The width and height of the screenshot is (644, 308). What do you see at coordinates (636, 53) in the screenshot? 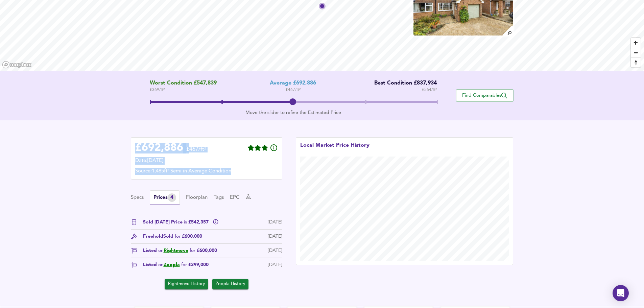
I see `span: Zoom out` at bounding box center [636, 53].